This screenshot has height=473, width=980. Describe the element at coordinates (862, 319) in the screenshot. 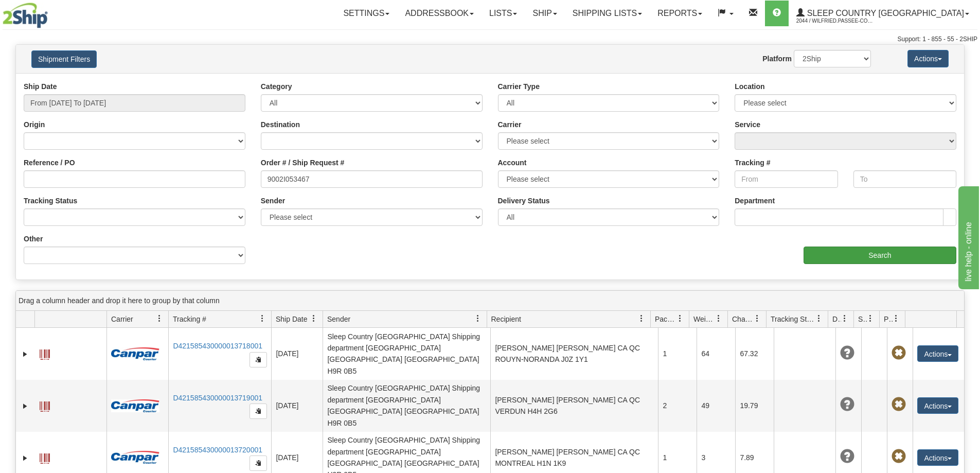

I see `span: Shipment Issues` at that location.